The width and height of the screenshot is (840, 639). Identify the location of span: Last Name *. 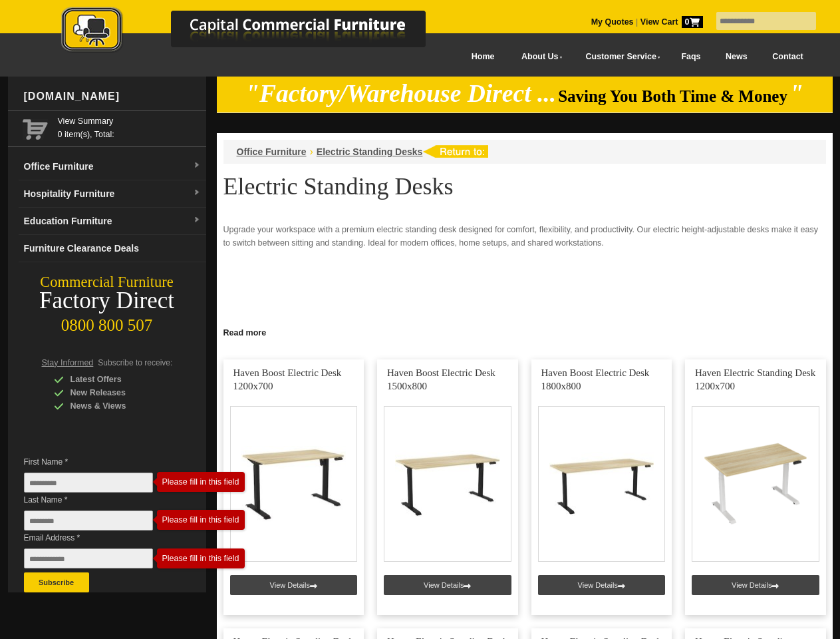
(99, 500).